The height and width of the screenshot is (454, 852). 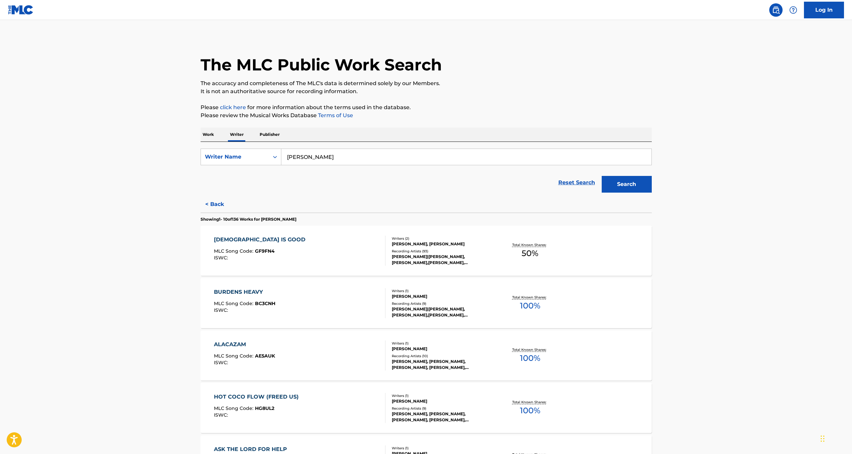 I want to click on img: MLC Logo, so click(x=21, y=10).